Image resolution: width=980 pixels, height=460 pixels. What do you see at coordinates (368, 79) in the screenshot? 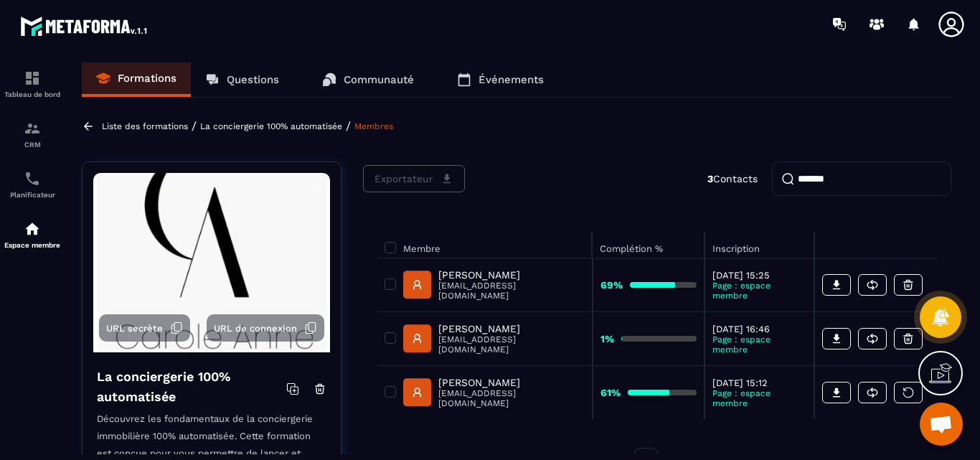
I see `a: Communauté` at bounding box center [368, 79].